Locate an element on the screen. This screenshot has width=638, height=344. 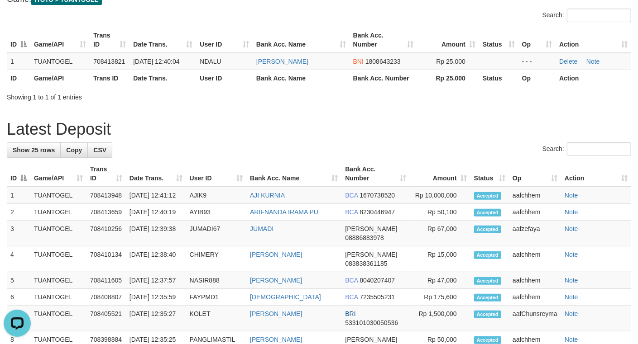
td: CHIMERY is located at coordinates (216, 259).